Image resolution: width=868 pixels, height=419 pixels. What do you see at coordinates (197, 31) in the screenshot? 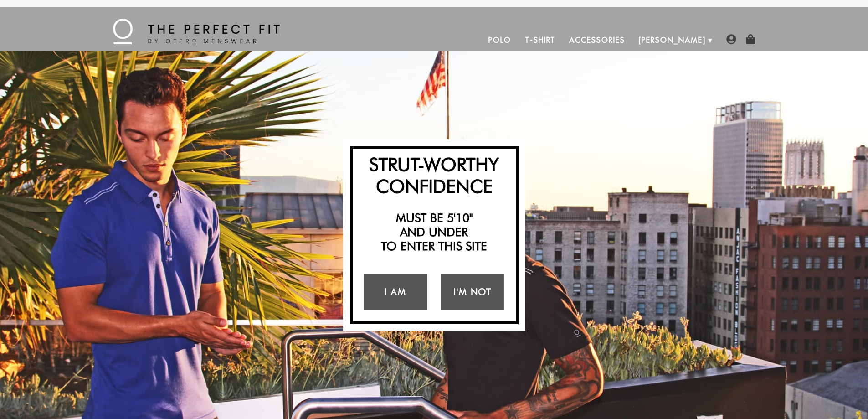
I see `img: The Perfect Fit - by Otero Menswear - Logo` at bounding box center [197, 31].